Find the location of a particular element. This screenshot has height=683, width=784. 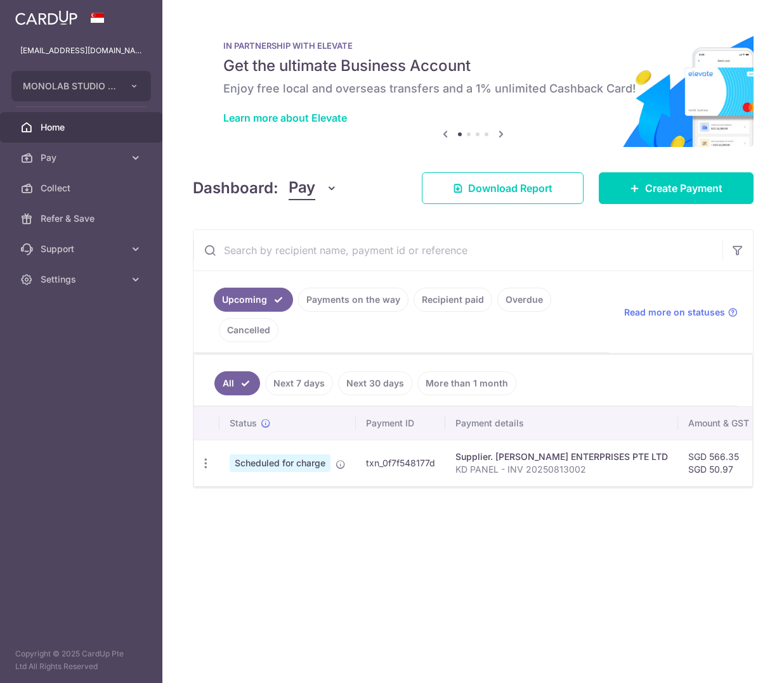

span: Home is located at coordinates (82, 127).